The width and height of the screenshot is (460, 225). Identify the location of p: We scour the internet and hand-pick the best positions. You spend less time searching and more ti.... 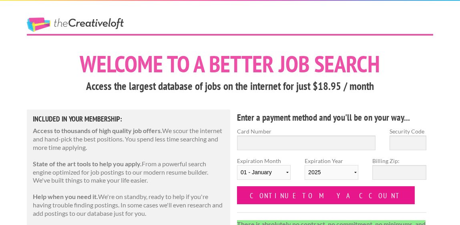
(128, 139).